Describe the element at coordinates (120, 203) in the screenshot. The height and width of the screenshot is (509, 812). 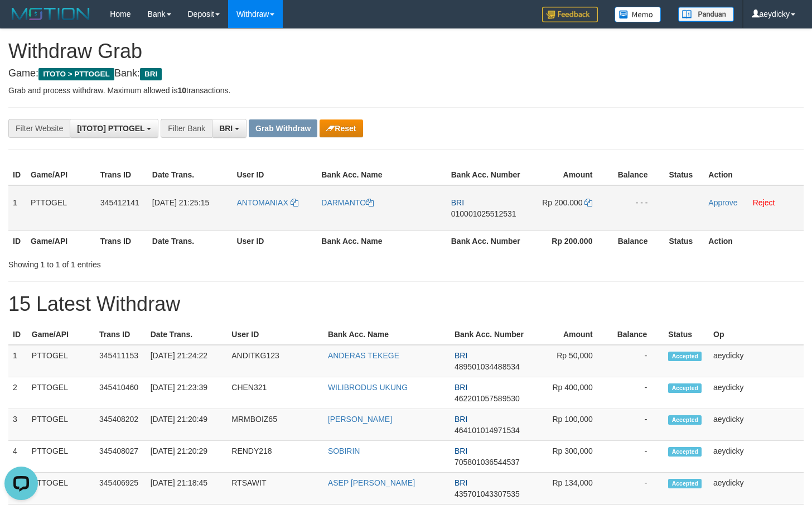
I see `span: 345412141` at that location.